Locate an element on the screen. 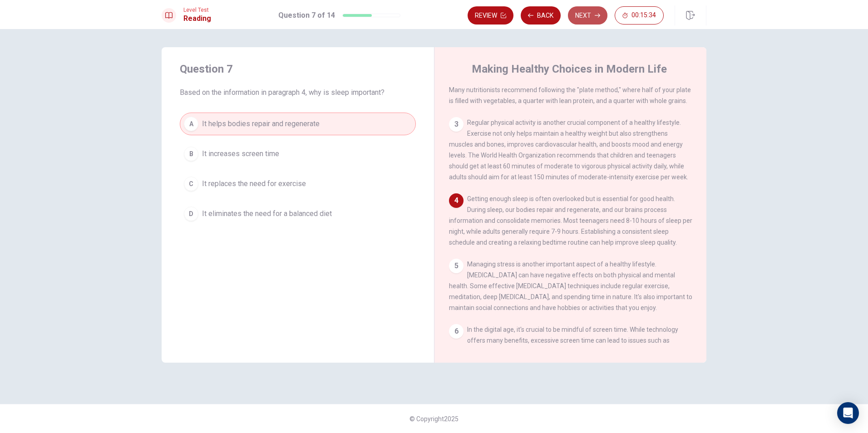 The height and width of the screenshot is (433, 868). button: CIt replaces the need for exercise is located at coordinates (298, 184).